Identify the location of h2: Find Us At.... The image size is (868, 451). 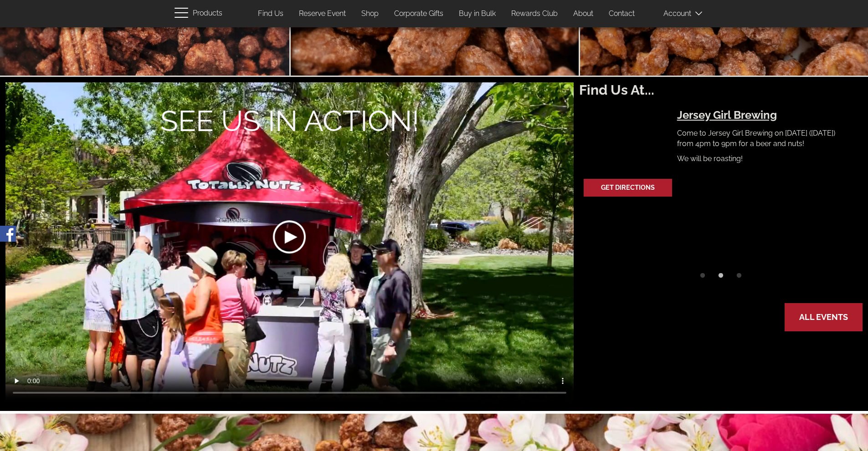
(721, 90).